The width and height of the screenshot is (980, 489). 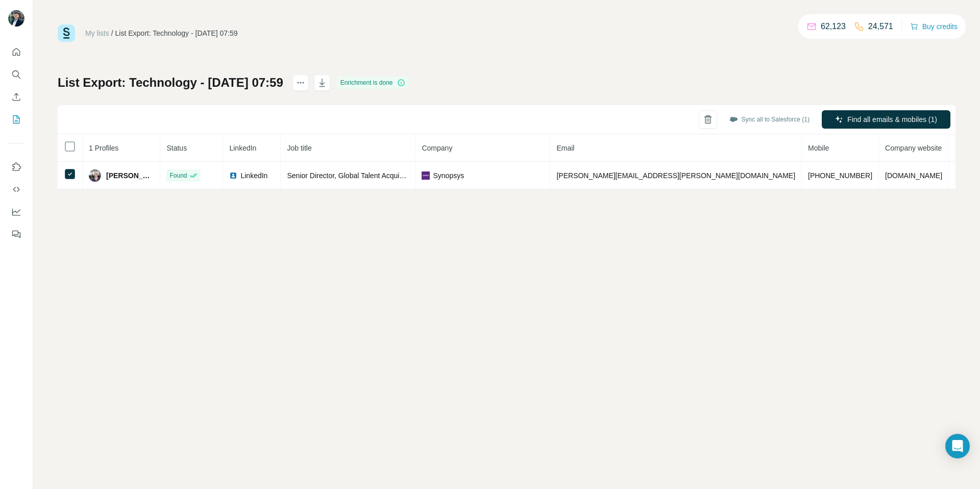 What do you see at coordinates (66, 33) in the screenshot?
I see `img: Surfe Logo` at bounding box center [66, 33].